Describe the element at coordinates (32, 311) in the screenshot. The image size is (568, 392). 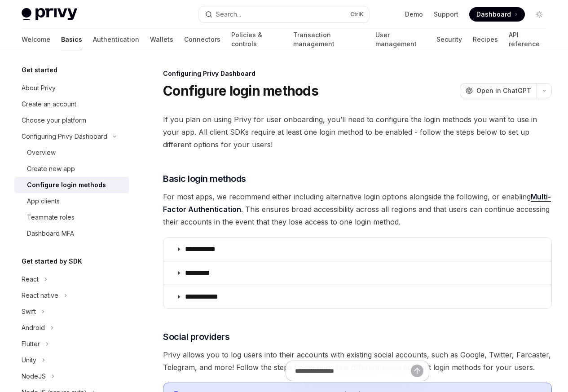
I see `button: Swift` at that location.